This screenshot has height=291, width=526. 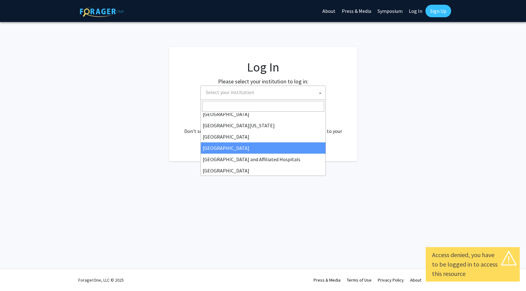 I want to click on div: ForagerOne, LLC © 2025, so click(x=101, y=280).